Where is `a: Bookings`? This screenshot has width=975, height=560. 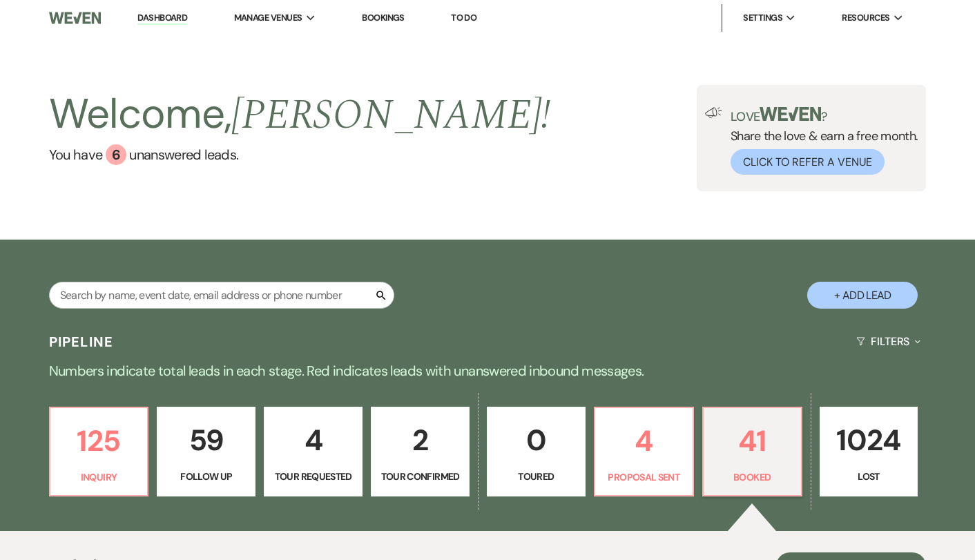
a: Bookings is located at coordinates (383, 17).